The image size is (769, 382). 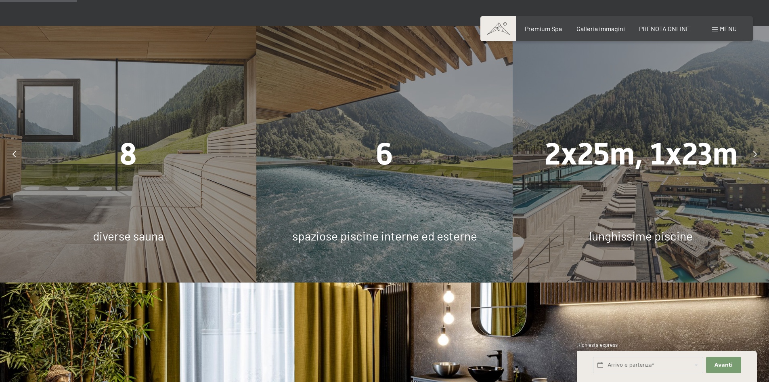 I want to click on span: 8, so click(x=128, y=154).